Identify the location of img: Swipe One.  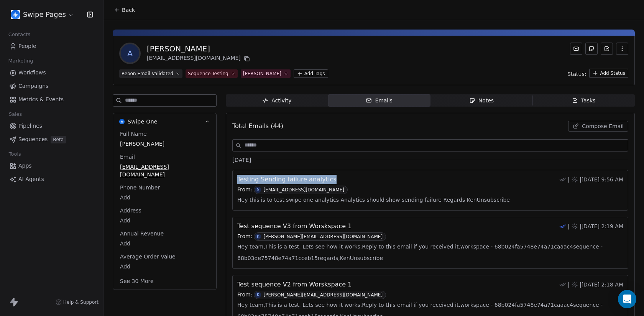
(122, 122).